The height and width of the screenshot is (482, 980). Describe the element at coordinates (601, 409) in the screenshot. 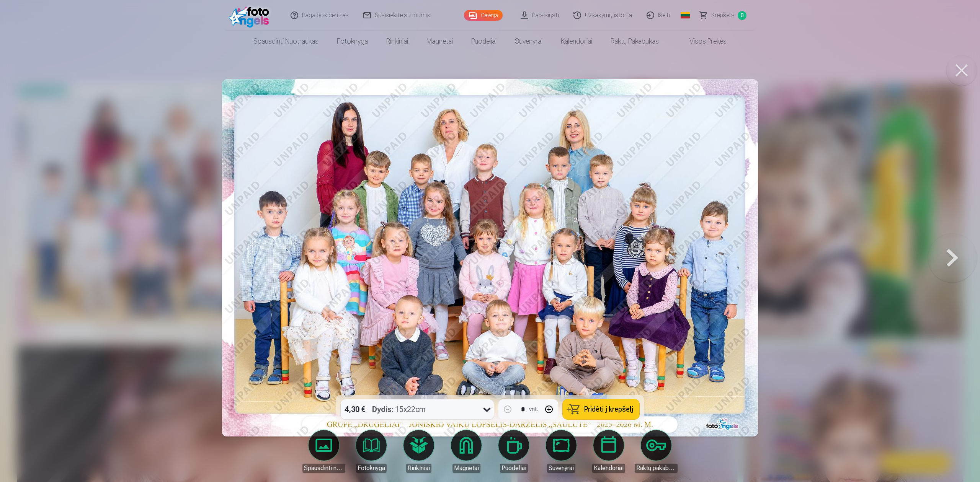

I see `button: Pridėti į krepšelį` at that location.